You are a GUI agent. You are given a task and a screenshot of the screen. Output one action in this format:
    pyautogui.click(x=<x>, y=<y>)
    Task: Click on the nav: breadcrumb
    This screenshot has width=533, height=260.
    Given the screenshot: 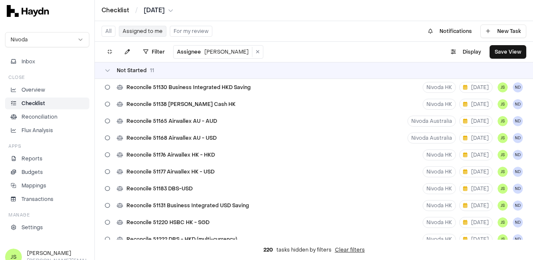 What is the action you would take?
    pyautogui.click(x=137, y=11)
    